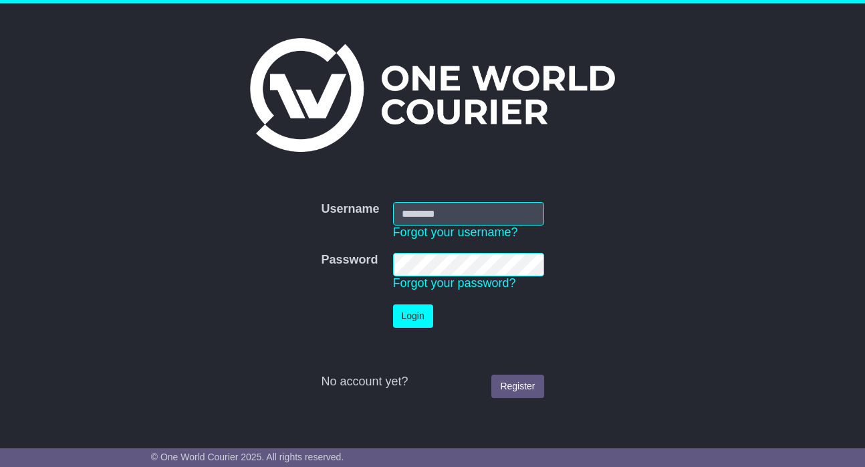  What do you see at coordinates (349, 260) in the screenshot?
I see `label: Password` at bounding box center [349, 260].